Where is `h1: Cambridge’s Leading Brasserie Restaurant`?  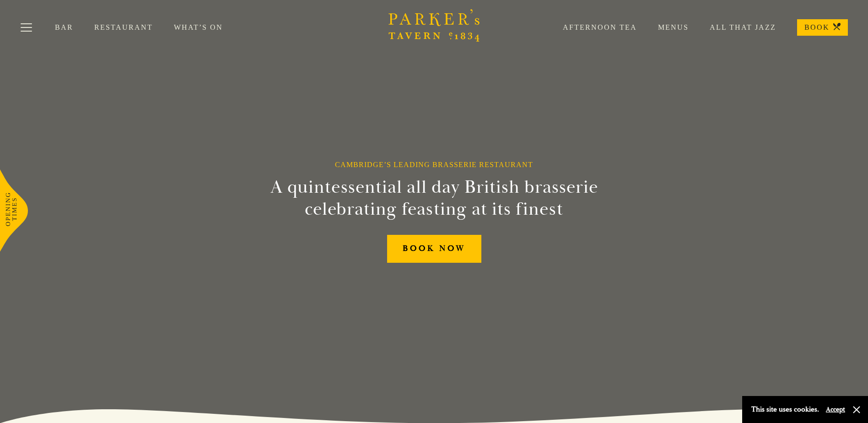 h1: Cambridge’s Leading Brasserie Restaurant is located at coordinates (434, 164).